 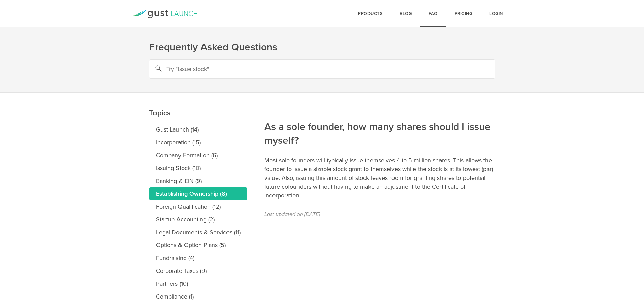 I want to click on a: Company Formation (6), so click(x=198, y=156).